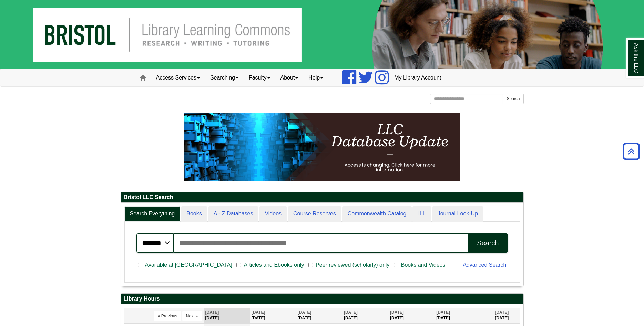  Describe the element at coordinates (485, 265) in the screenshot. I see `a: Advanced Search` at that location.